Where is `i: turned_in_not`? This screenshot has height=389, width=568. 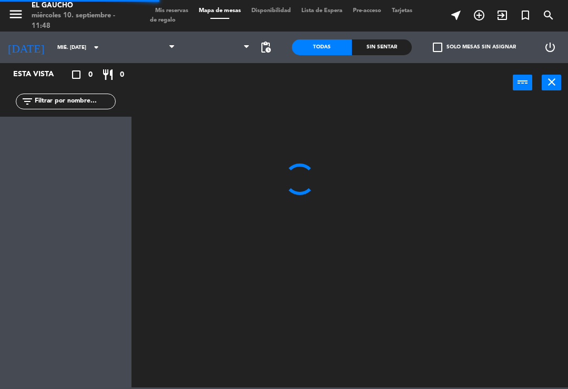 i: turned_in_not is located at coordinates (525, 15).